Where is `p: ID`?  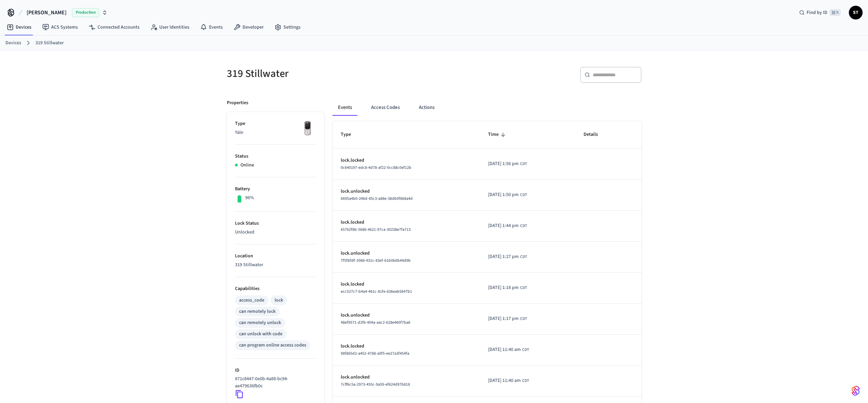 p: ID is located at coordinates (276, 370).